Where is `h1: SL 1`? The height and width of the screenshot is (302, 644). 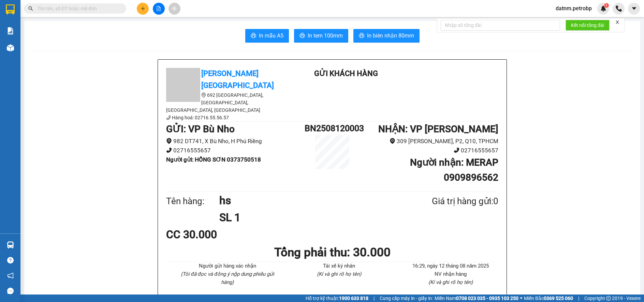
h1: SL 1 is located at coordinates (309, 217).